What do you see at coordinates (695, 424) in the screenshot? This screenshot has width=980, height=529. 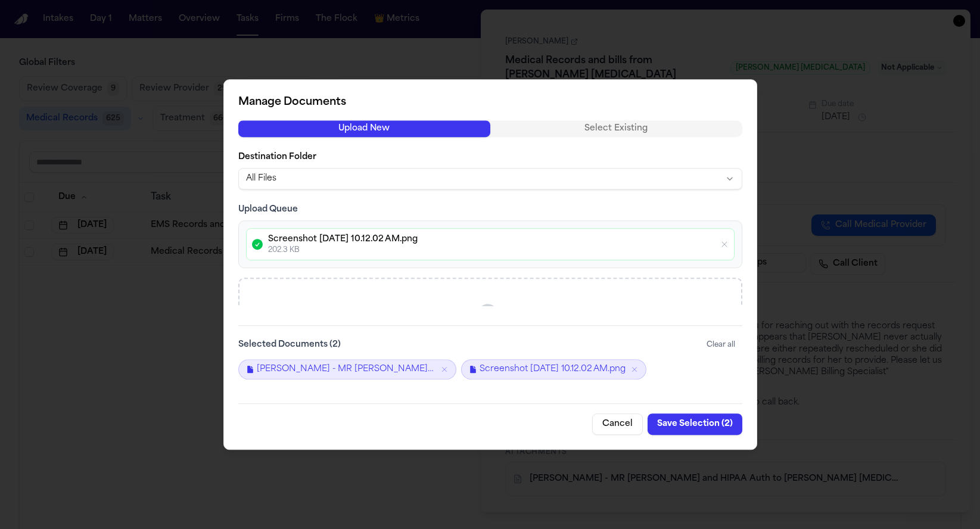 I see `button: Save Selection (2)` at bounding box center [695, 424].